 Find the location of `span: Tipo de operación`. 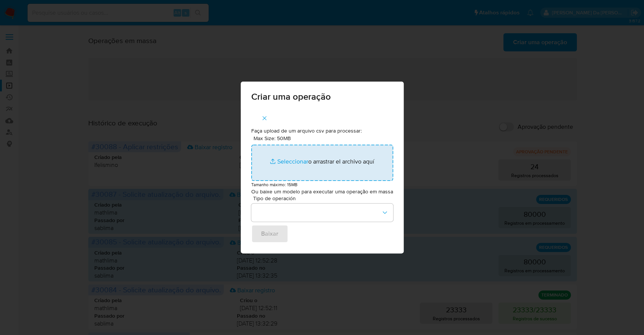

span: Tipo de operación is located at coordinates (324, 198).